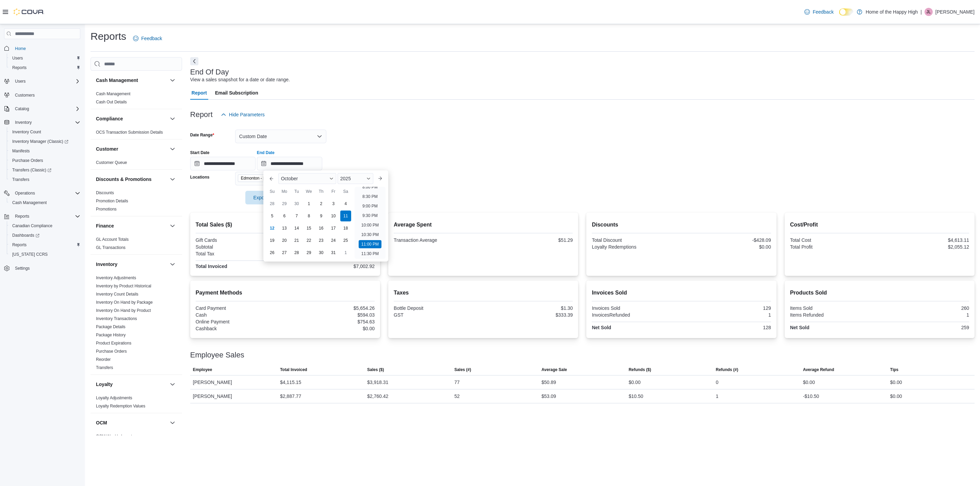  Describe the element at coordinates (240, 80) in the screenshot. I see `div: View a sales snapshot for a date or date range.` at that location.